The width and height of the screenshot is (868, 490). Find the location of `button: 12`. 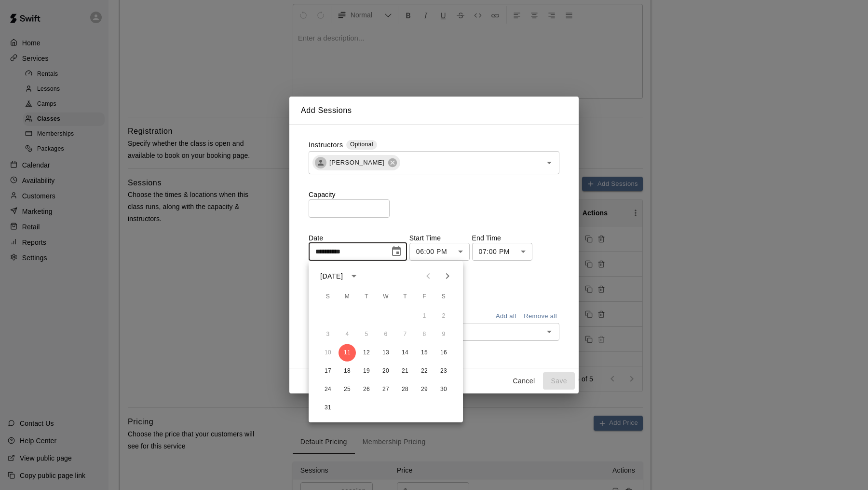

button: 12 is located at coordinates (367, 353).